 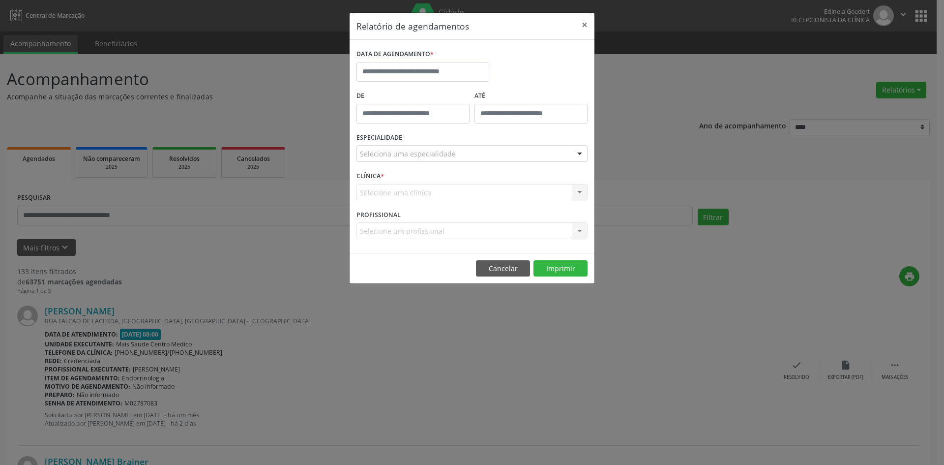 I want to click on label: ATÉ, so click(x=531, y=96).